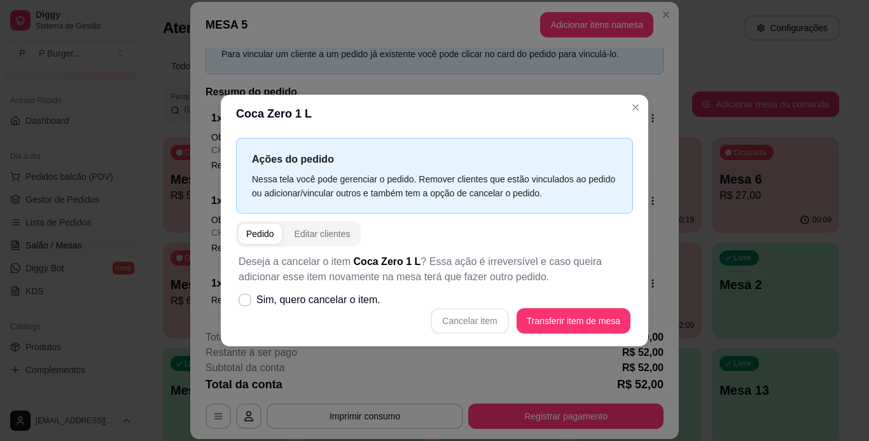 The width and height of the screenshot is (869, 441). I want to click on span: Coca Zero 1 L, so click(387, 261).